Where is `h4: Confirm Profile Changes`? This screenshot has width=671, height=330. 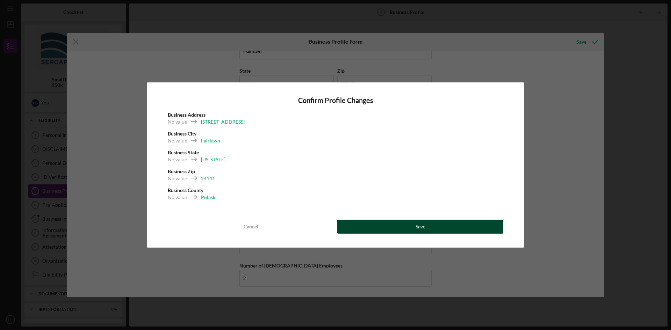
h4: Confirm Profile Changes is located at coordinates (335, 100).